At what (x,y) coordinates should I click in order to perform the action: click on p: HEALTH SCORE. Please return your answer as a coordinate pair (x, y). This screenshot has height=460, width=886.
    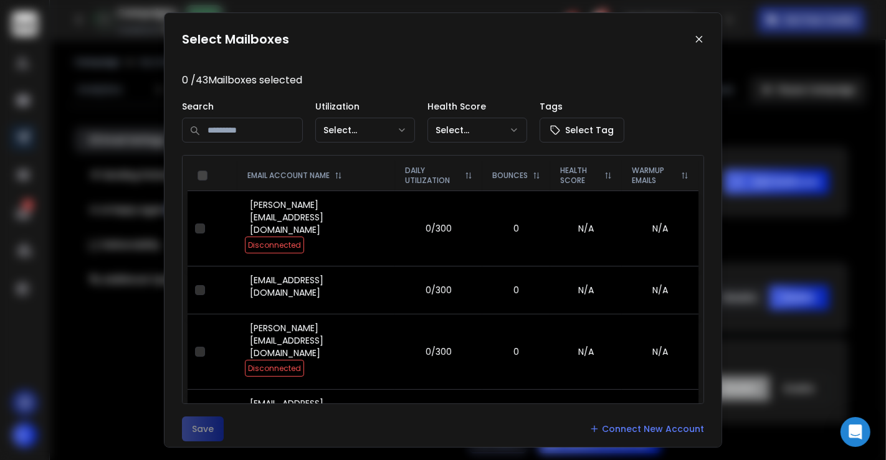
    Looking at the image, I should click on (580, 176).